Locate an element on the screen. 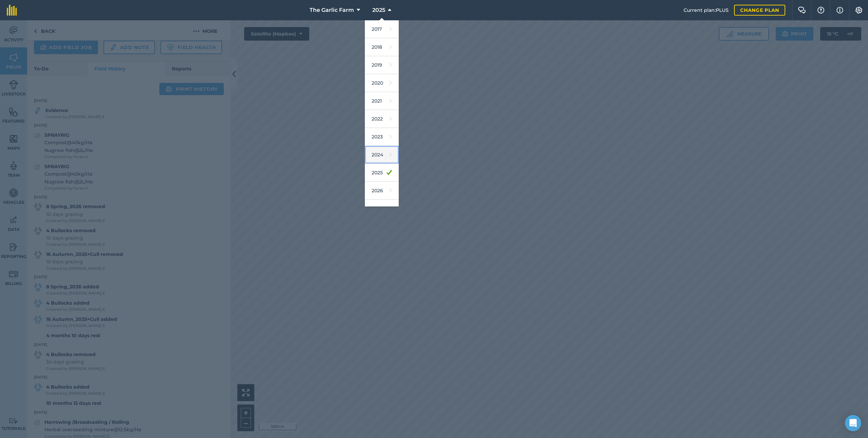 This screenshot has height=438, width=868. a: 2018 is located at coordinates (381, 47).